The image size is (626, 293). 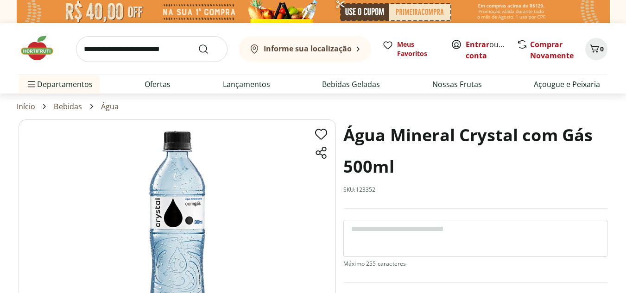 I want to click on h1: Água Mineral Crystal com Gás 500ml, so click(x=475, y=151).